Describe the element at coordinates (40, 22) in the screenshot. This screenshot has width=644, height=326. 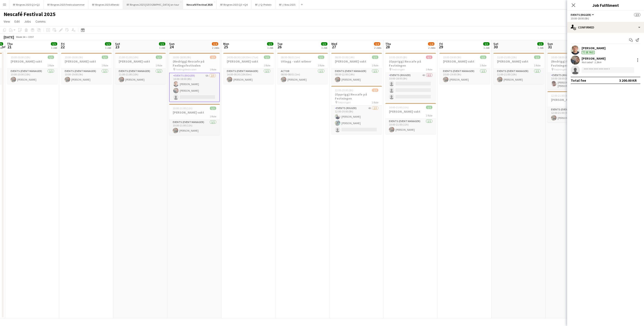
I see `a: Comms` at that location.